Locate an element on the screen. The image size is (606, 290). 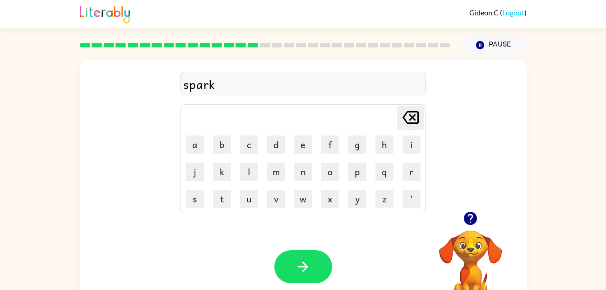
img: Literably is located at coordinates (105, 14).